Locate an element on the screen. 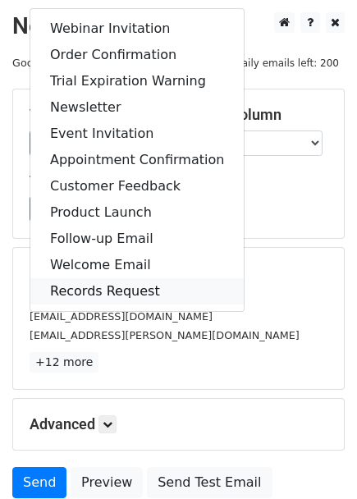 The width and height of the screenshot is (357, 499). span: Daily emails left: 200 is located at coordinates (286, 63).